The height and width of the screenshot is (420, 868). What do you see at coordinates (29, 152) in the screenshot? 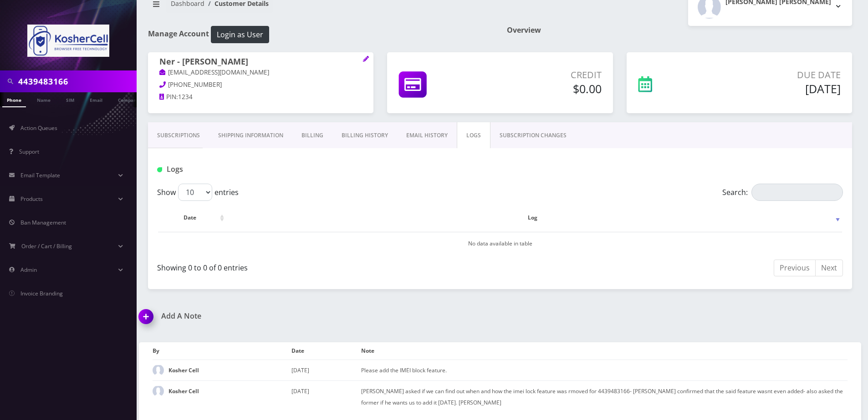
I see `span: Support` at bounding box center [29, 152].